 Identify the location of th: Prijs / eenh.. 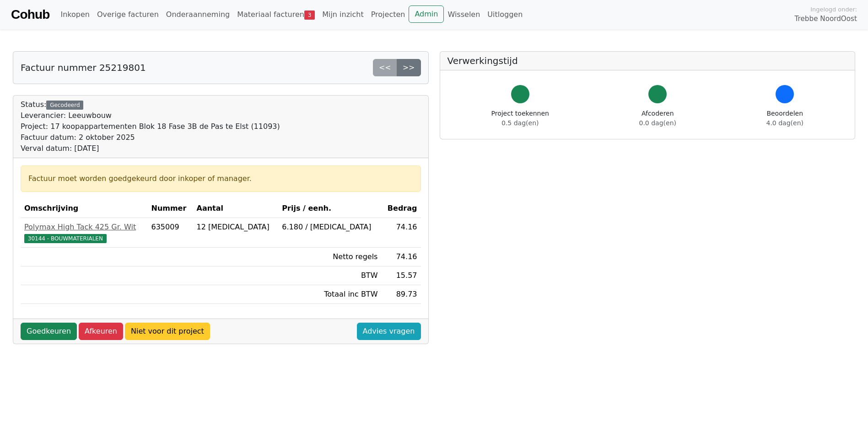
(330, 209).